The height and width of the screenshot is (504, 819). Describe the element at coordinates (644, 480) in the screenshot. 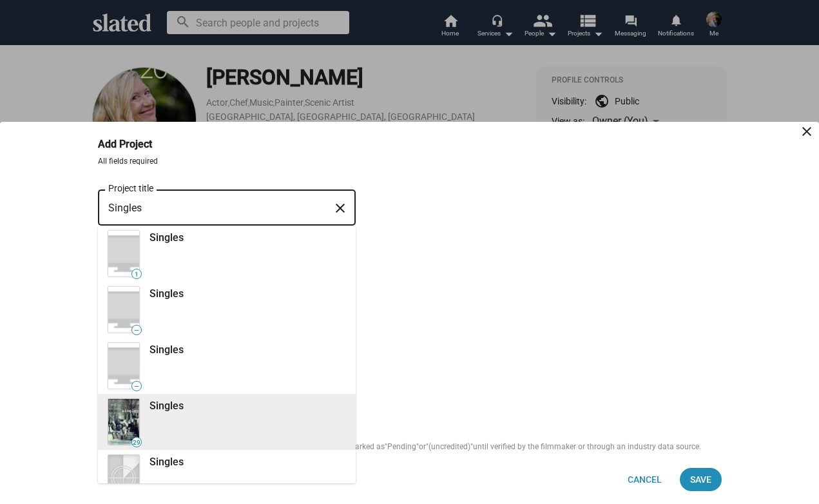

I see `button: Cancel` at that location.